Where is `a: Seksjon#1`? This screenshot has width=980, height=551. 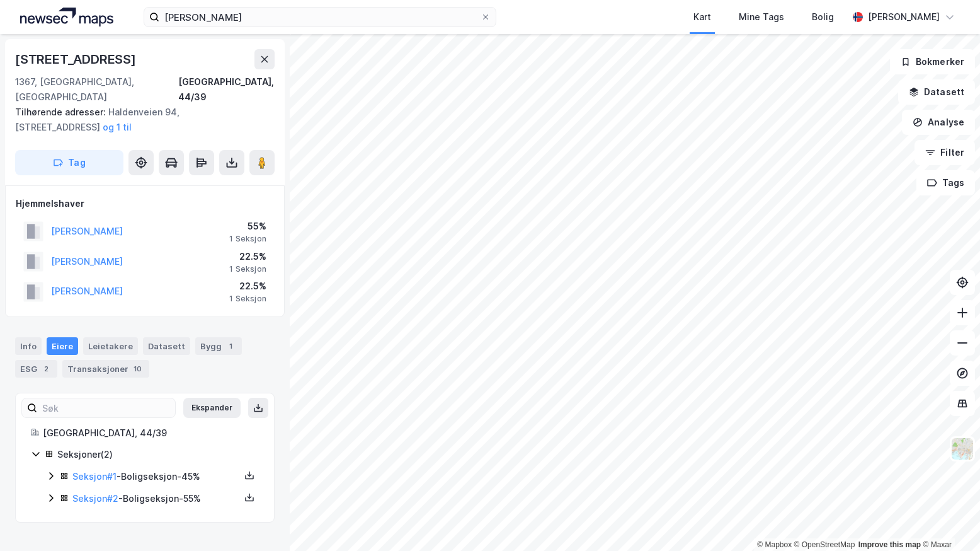 a: Seksjon#1 is located at coordinates (94, 476).